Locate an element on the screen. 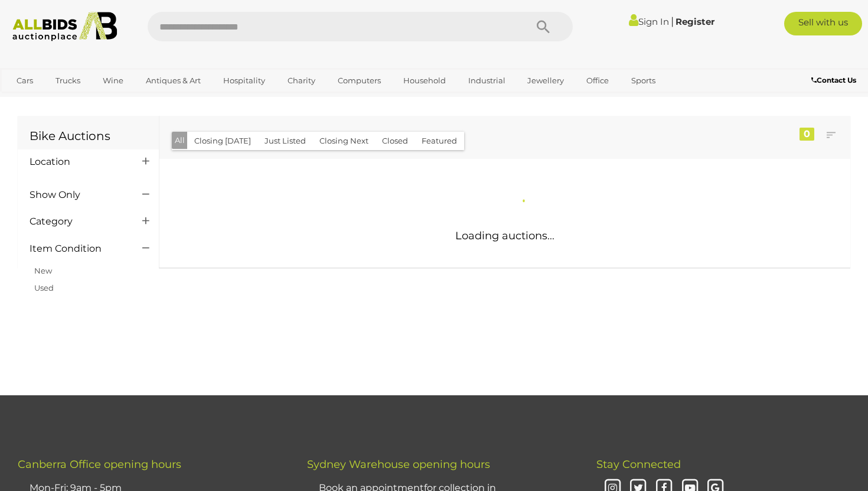 The width and height of the screenshot is (868, 491). button: Closed is located at coordinates (395, 140).